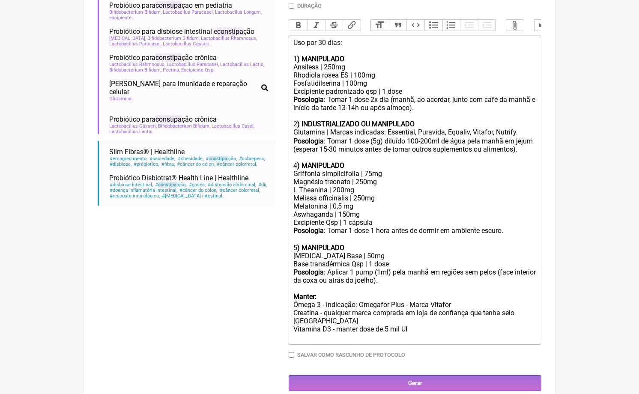  What do you see at coordinates (543, 25) in the screenshot?
I see `button: Undo` at bounding box center [543, 25].